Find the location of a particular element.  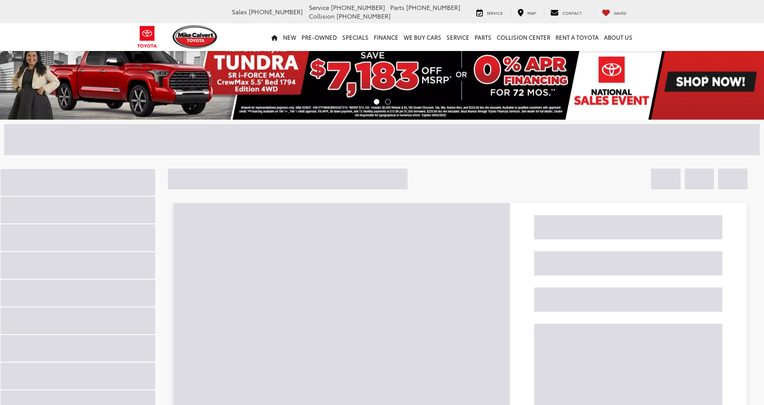

span: Map is located at coordinates (531, 13).